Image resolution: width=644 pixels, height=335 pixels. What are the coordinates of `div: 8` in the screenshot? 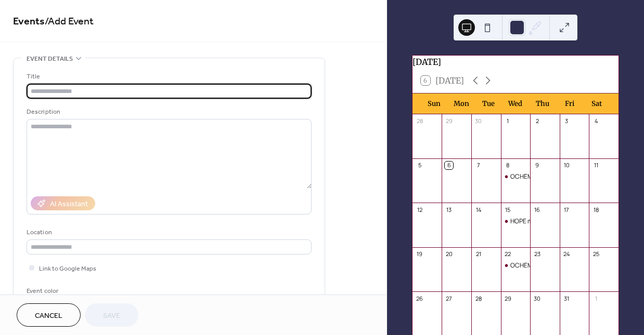 It's located at (508, 165).